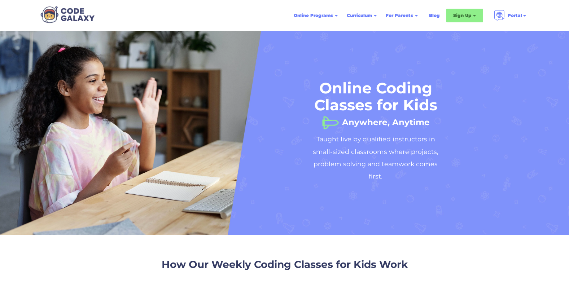 The image size is (569, 282). What do you see at coordinates (285, 265) in the screenshot?
I see `span: How Our Weekly Coding Classes for Kids Work` at bounding box center [285, 265].